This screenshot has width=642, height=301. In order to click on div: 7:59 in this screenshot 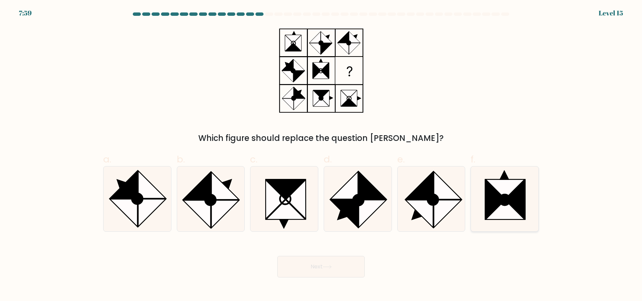, I will do `click(25, 13)`.